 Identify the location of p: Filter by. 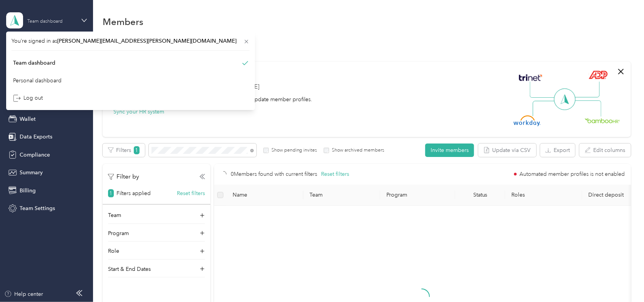
(123, 176).